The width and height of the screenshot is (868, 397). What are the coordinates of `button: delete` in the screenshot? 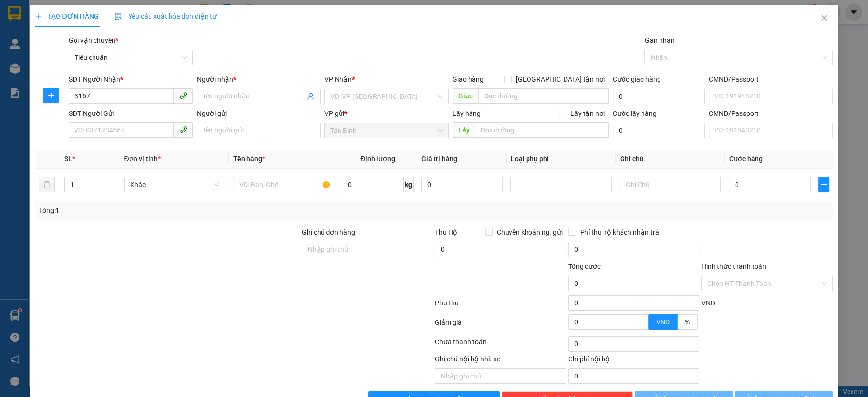 It's located at (47, 184).